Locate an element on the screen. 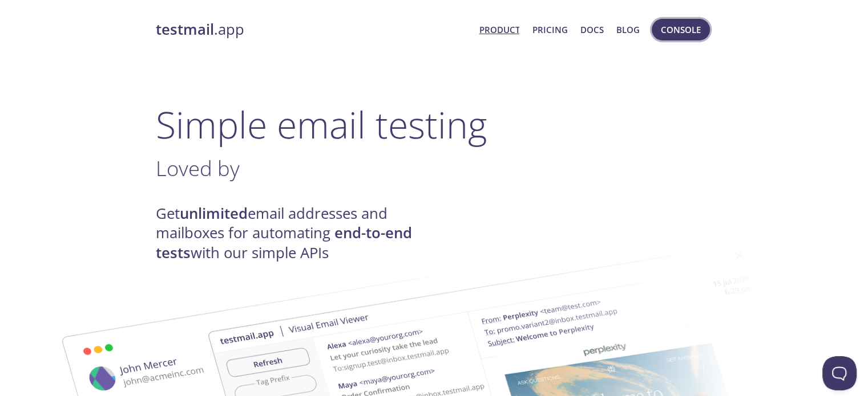  strong: end-to-end tests is located at coordinates (284, 242).